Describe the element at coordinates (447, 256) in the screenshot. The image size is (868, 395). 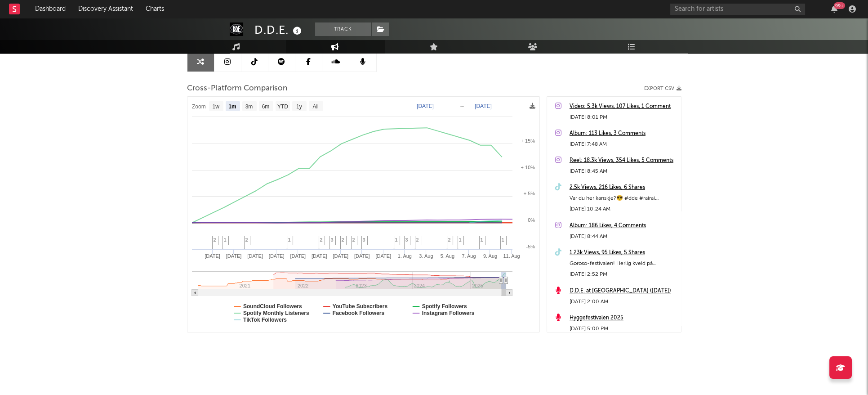
I see `text: 5. Aug` at that location.